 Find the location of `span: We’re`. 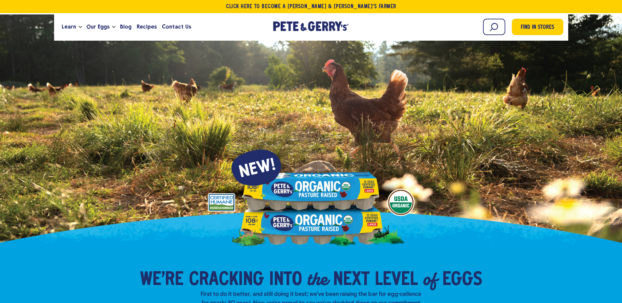

span: We’re is located at coordinates (162, 280).